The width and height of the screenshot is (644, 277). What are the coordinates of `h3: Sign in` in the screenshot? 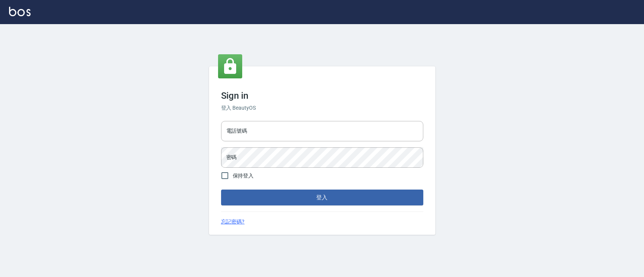 It's located at (322, 96).